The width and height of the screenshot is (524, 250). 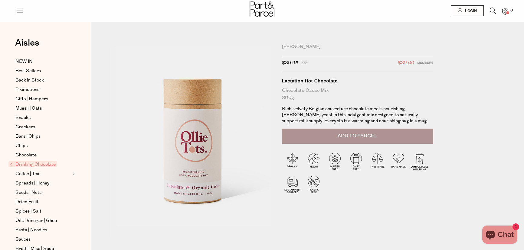 What do you see at coordinates (73, 174) in the screenshot?
I see `button: Expand/Collapse Coffee | Tea` at bounding box center [73, 174].